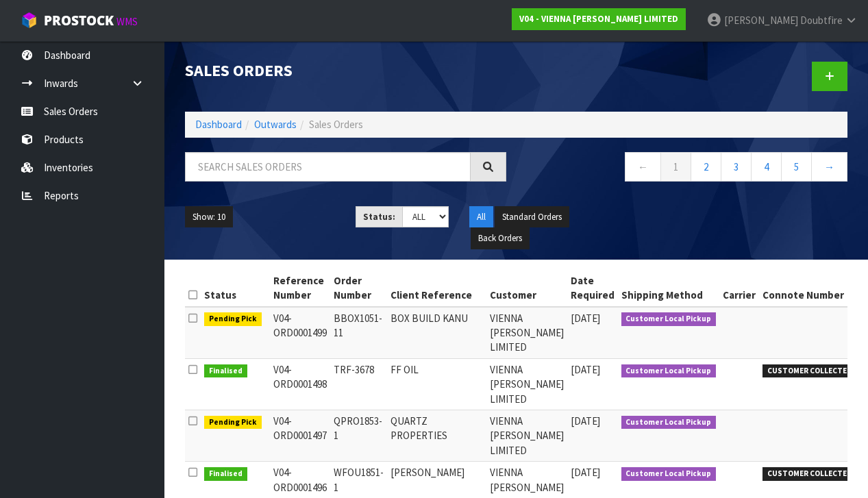 Image resolution: width=868 pixels, height=498 pixels. Describe the element at coordinates (300, 288) in the screenshot. I see `th: Reference Number` at that location.